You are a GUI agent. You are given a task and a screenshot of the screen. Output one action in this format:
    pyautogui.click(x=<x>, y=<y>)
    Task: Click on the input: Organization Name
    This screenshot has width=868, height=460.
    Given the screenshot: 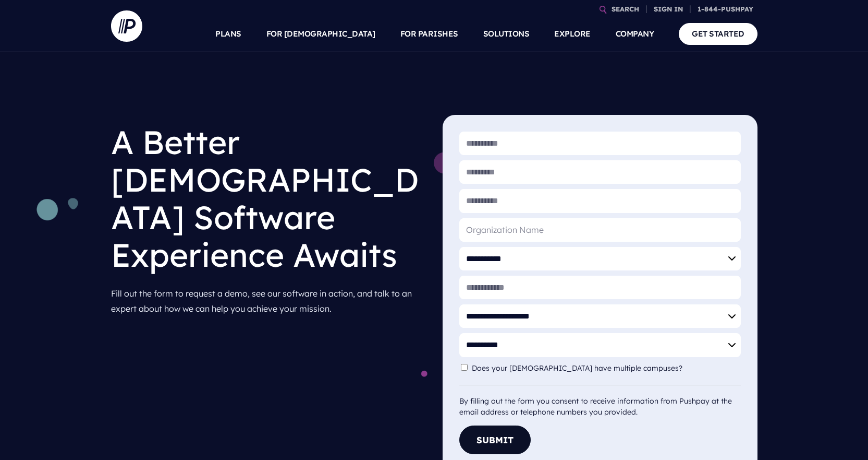 What is the action you would take?
    pyautogui.click(x=600, y=229)
    